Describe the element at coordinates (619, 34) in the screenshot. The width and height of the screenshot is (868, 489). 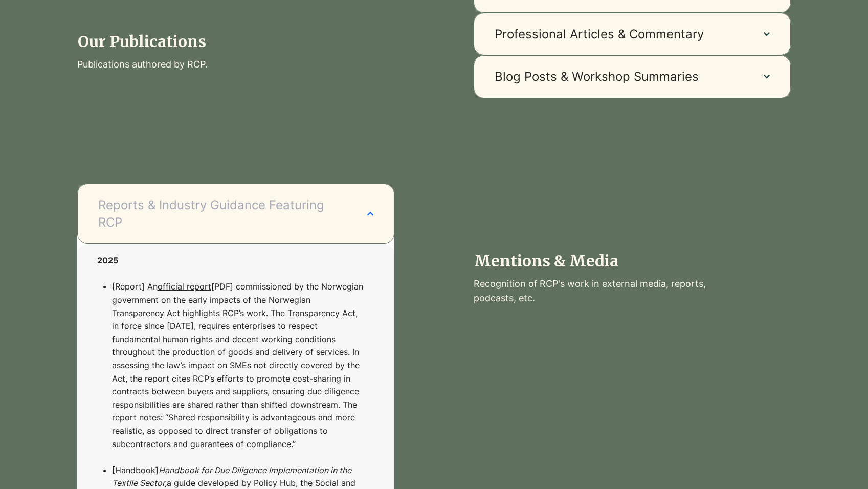
I see `span: Professional Articles & Commentary` at that location.